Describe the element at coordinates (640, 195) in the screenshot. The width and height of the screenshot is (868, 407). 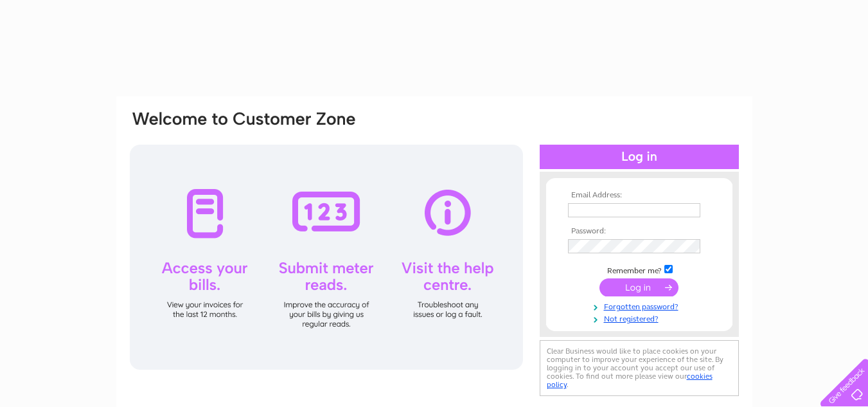
I see `th: Email Address:` at that location.